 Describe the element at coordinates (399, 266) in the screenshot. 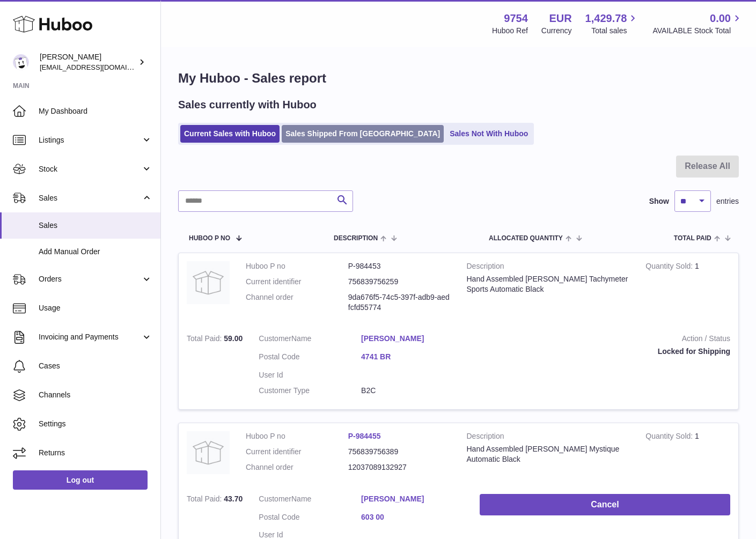

I see `dd: P-984453` at that location.